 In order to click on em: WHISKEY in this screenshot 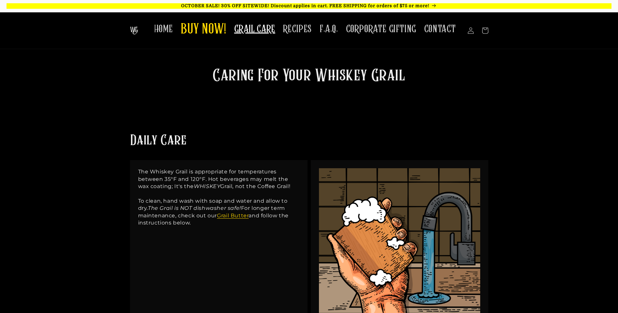, I will do `click(207, 186)`.